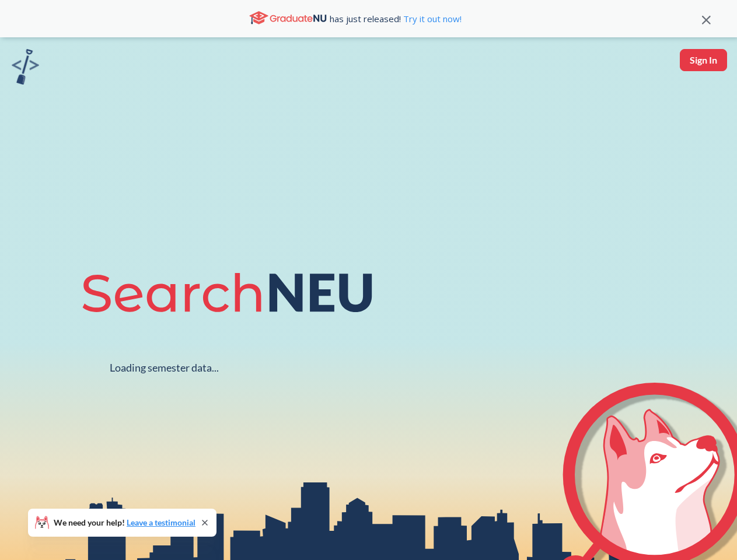 The height and width of the screenshot is (560, 737). I want to click on div: Loading semester data..., so click(164, 367).